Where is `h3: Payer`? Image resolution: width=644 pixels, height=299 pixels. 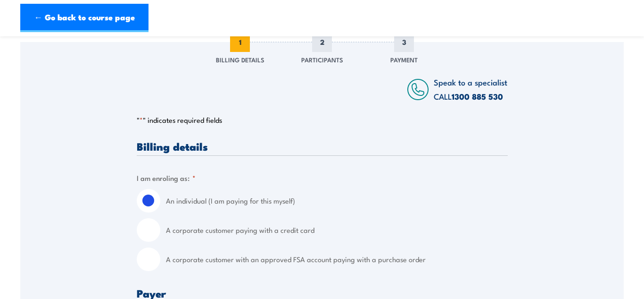
h3: Payer is located at coordinates (322, 293).